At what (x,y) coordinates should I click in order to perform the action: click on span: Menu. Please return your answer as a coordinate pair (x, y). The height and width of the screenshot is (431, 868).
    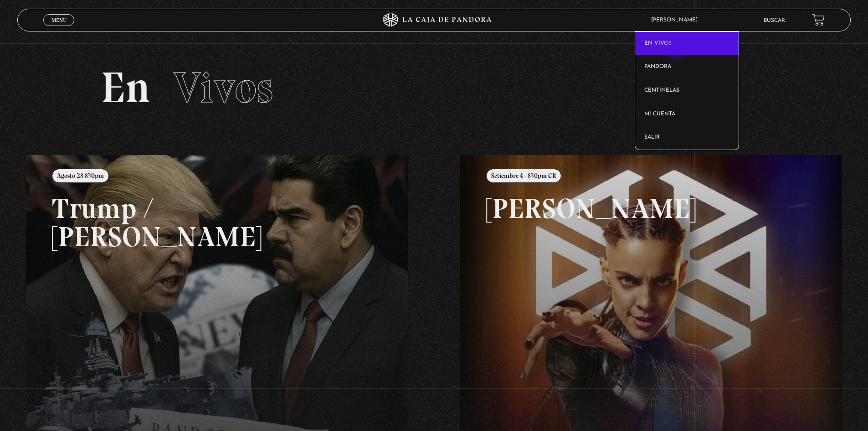
    Looking at the image, I should click on (59, 20).